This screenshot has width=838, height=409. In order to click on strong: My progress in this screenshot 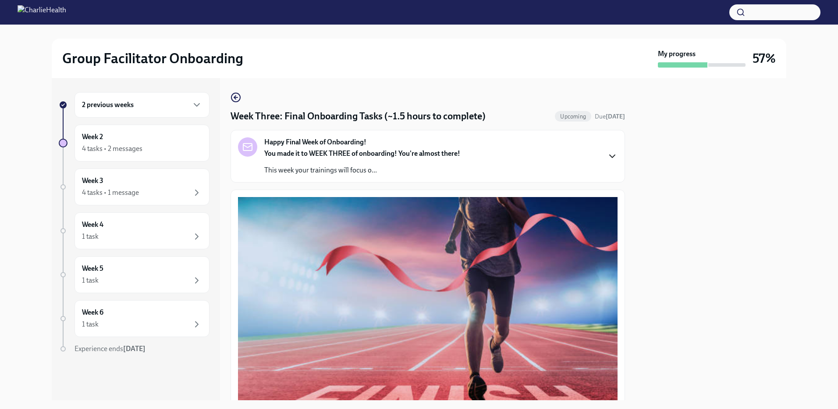, I will do `click(677, 54)`.